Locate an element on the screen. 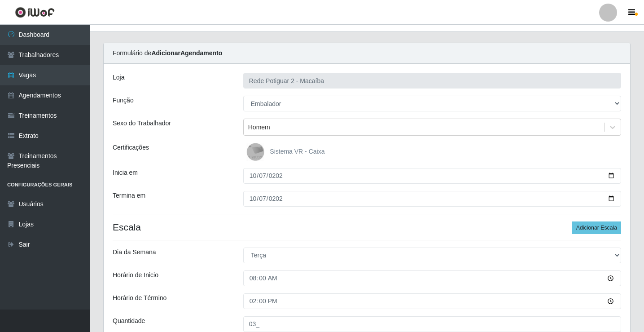  label: Horário de Término is located at coordinates (140, 297).